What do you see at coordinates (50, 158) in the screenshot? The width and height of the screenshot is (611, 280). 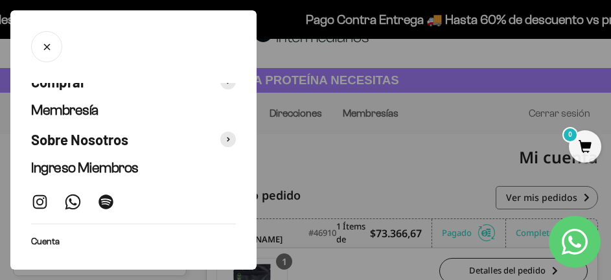 I see `div: Hola,` at bounding box center [50, 158].